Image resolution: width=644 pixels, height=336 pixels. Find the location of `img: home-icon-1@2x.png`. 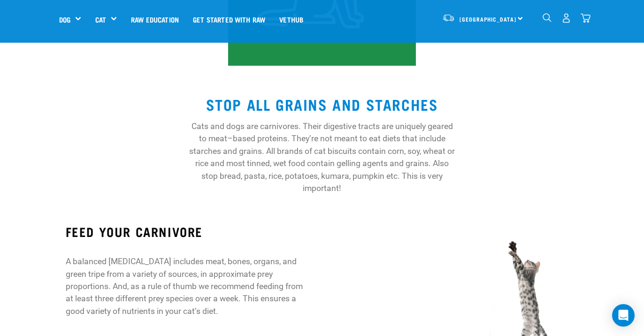

img: home-icon-1@2x.png is located at coordinates (546, 17).